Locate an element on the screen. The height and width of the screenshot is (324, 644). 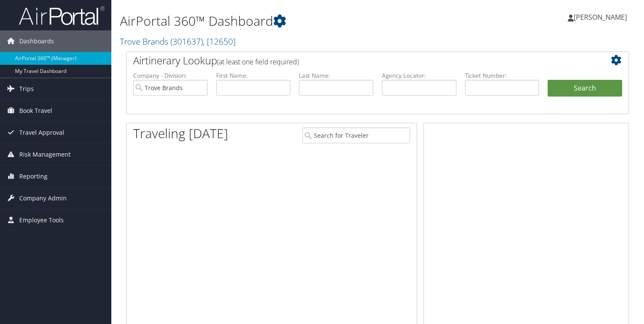
span: Risk Management is located at coordinates (45, 154).